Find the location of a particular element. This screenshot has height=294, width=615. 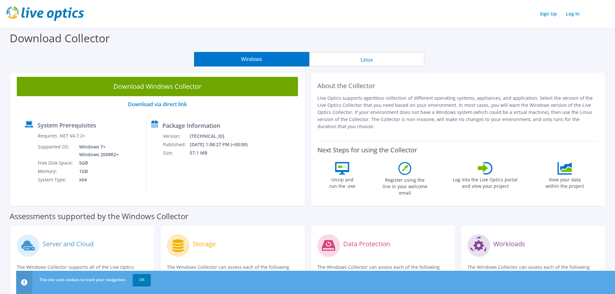

span: This site uses cookies to track your navigation. is located at coordinates (83, 279).